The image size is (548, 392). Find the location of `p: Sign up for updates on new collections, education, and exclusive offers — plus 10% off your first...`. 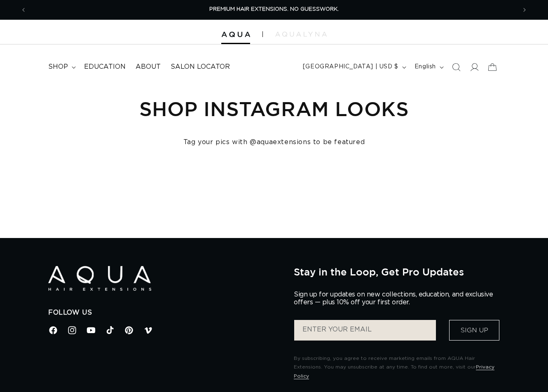

p: Sign up for updates on new collections, education, and exclusive offers — plus 10% off your first... is located at coordinates (397, 299).